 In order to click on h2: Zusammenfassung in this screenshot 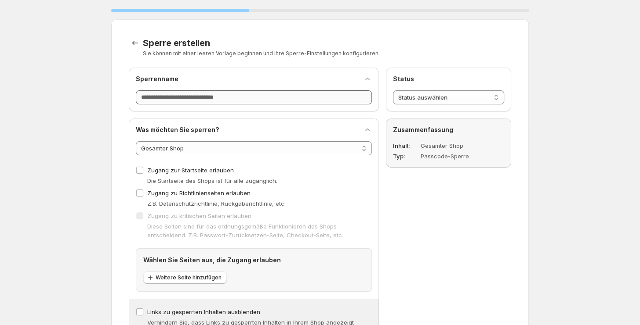, I will do `click(448, 130)`.